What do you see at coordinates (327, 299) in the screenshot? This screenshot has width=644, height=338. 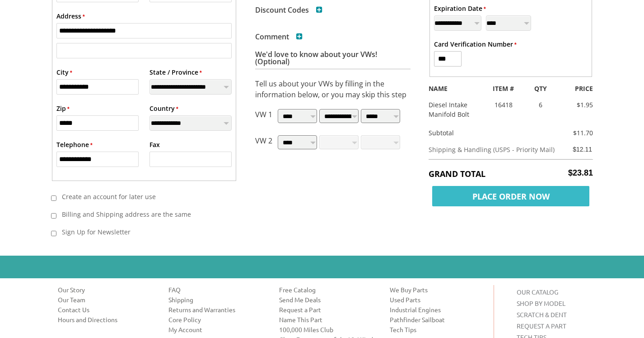 I see `a: Send Me Deals` at bounding box center [327, 299].